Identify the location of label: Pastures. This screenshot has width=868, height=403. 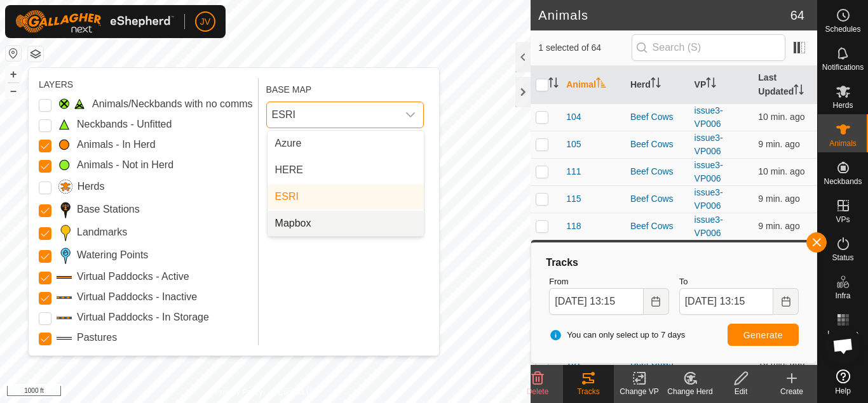
(97, 338).